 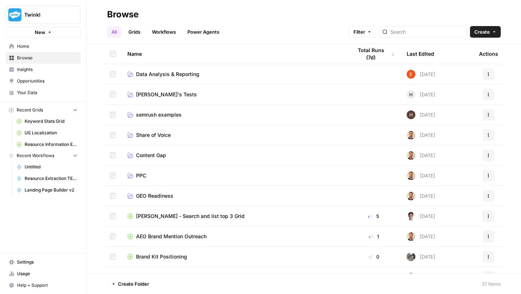 What do you see at coordinates (51, 190) in the screenshot?
I see `span: Landing Page Builder v2` at bounding box center [51, 190].